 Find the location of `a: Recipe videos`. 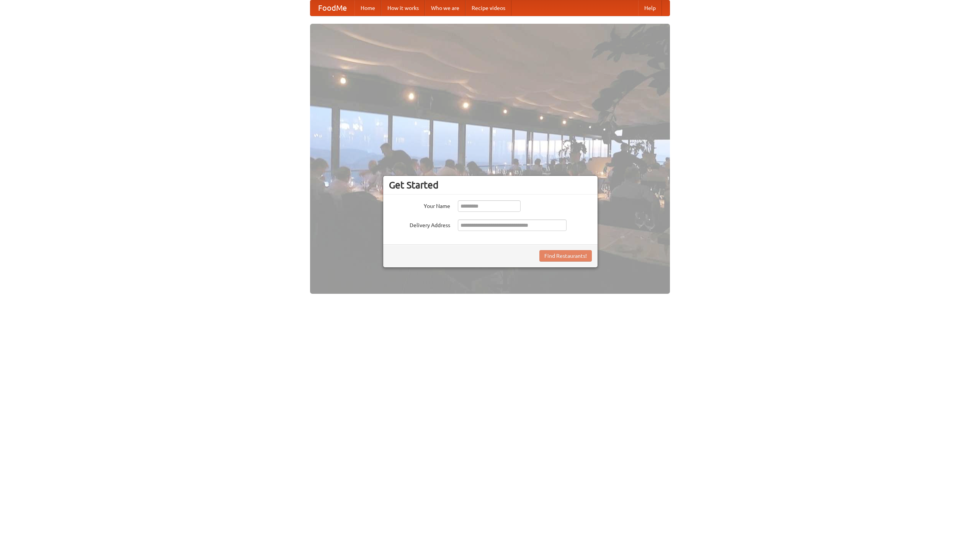

a: Recipe videos is located at coordinates (489, 8).